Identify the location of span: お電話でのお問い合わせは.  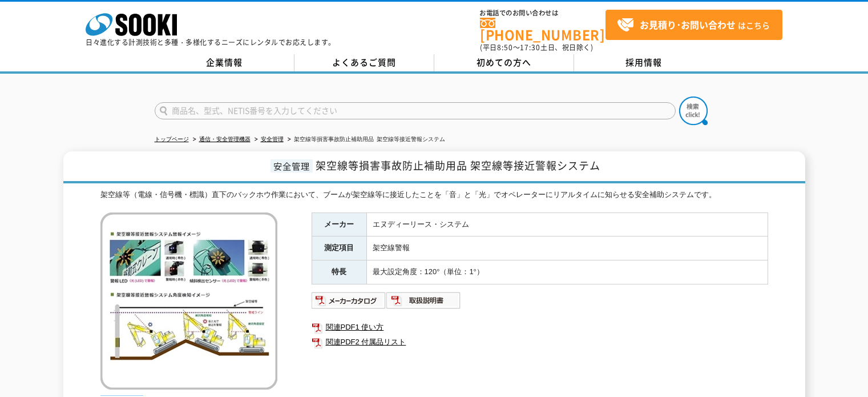
(543, 13).